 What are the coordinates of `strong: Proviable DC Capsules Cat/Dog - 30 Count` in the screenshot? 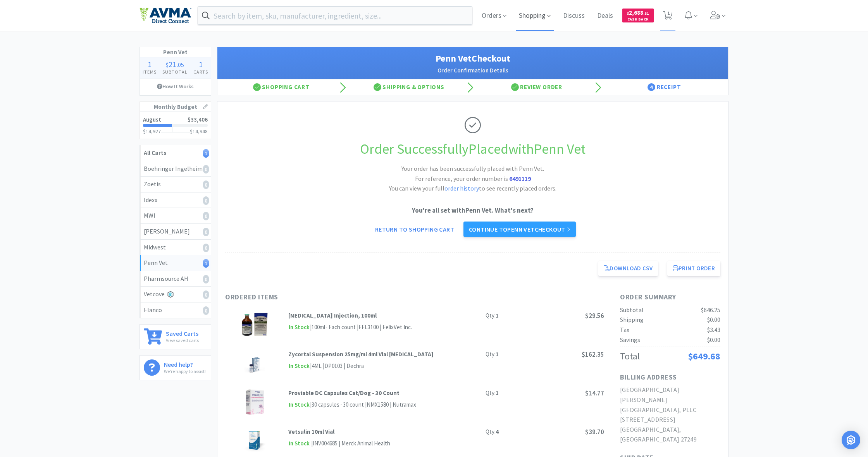 It's located at (344, 393).